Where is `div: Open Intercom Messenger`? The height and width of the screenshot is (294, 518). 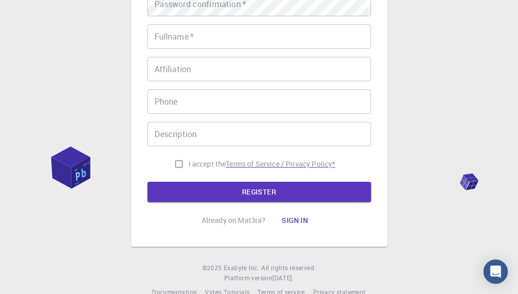
div: Open Intercom Messenger is located at coordinates (496, 272).